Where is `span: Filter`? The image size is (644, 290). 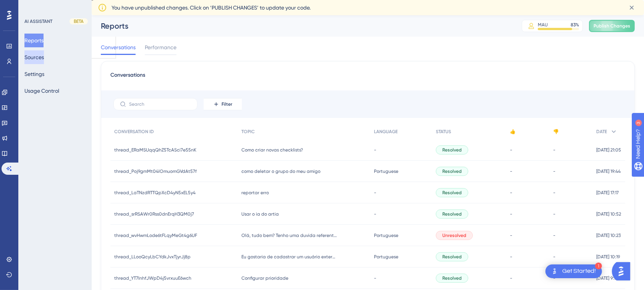
span: Filter is located at coordinates (227, 104).